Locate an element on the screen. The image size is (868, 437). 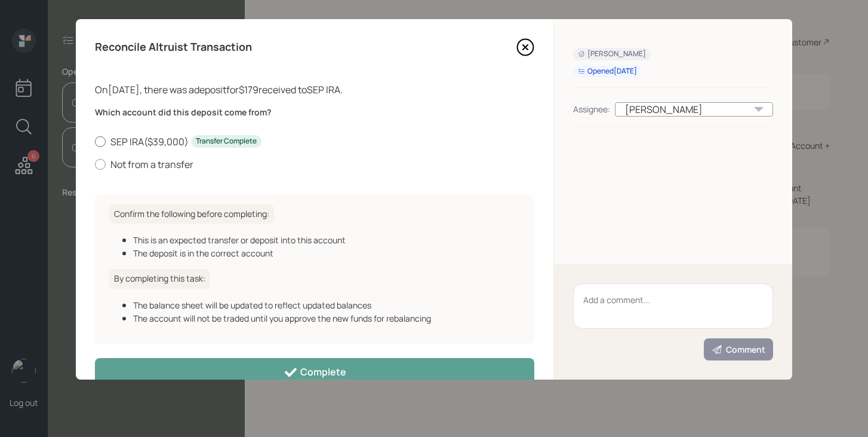
h6: Confirm the following before completing: is located at coordinates (192, 214).